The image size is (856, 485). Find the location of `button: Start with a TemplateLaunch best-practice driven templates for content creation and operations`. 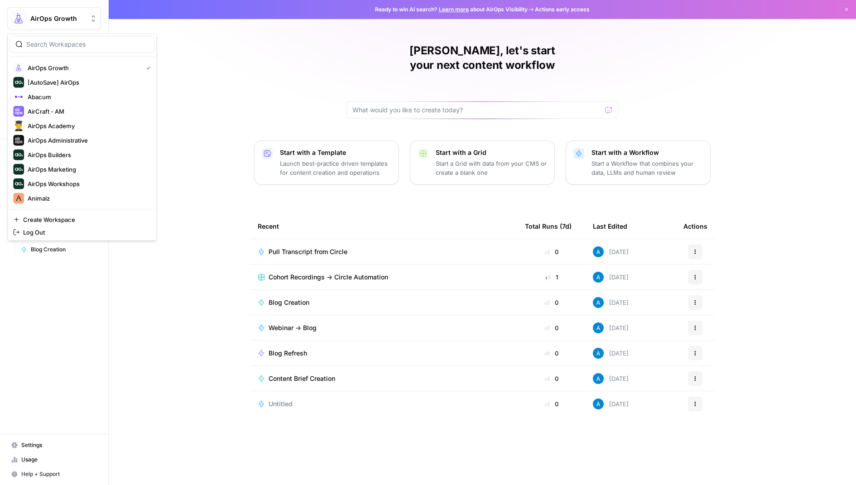

button: Start with a TemplateLaunch best-practice driven templates for content creation and operations is located at coordinates (327, 163).